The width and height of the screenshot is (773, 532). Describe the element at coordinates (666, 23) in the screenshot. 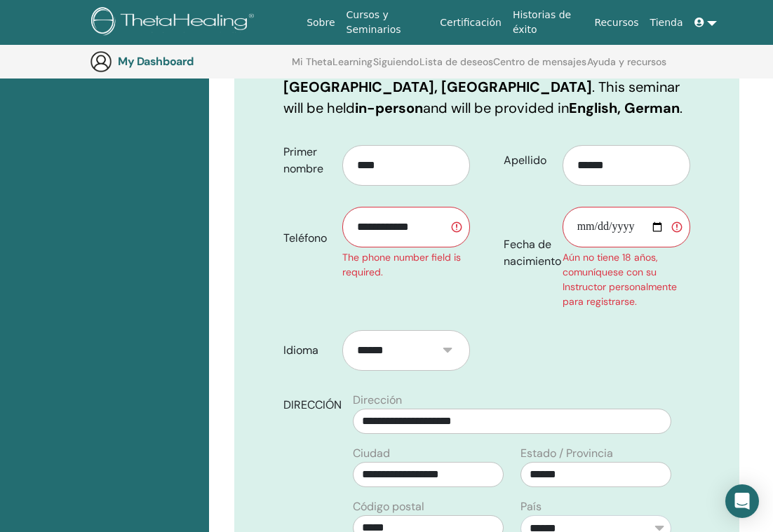

I see `a: Tienda` at that location.